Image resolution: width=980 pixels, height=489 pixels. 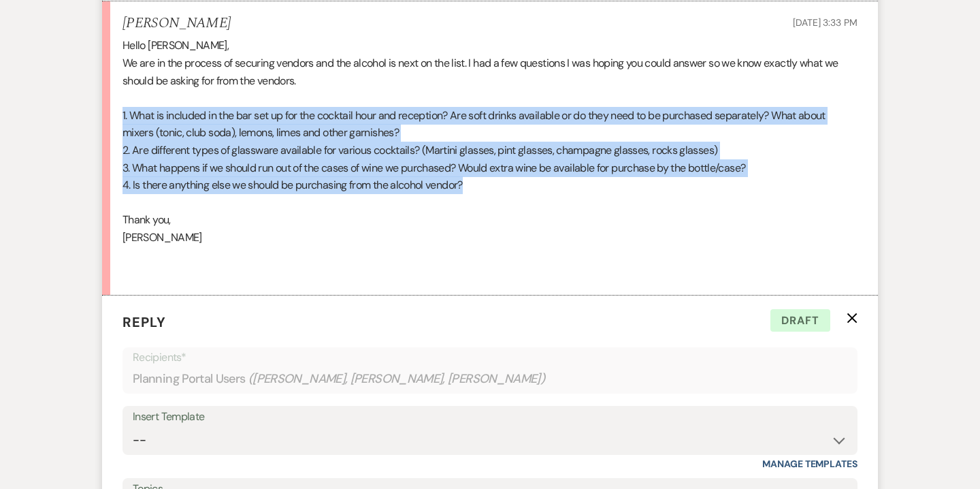 I want to click on p: 4. Is there anything else we should be purchasing from the alcohol vendor?, so click(x=490, y=185).